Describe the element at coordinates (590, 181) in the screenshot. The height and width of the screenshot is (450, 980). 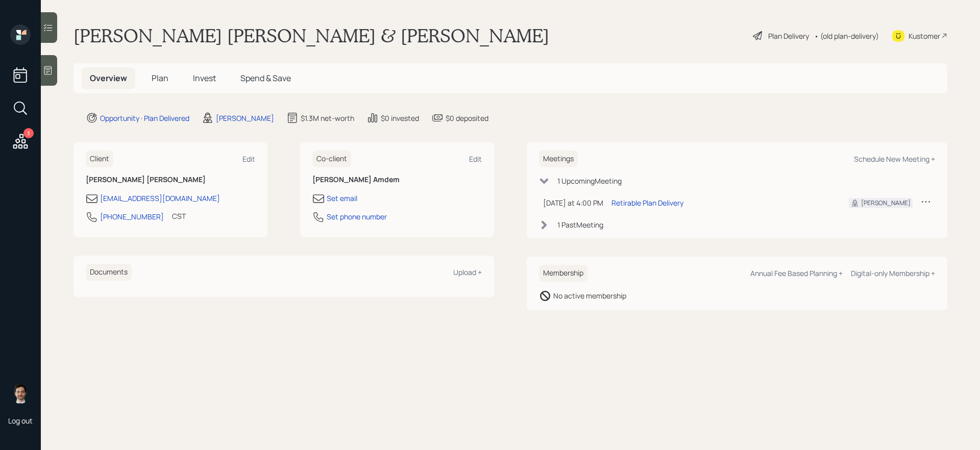
I see `div: 1 Upcoming Meeting` at that location.